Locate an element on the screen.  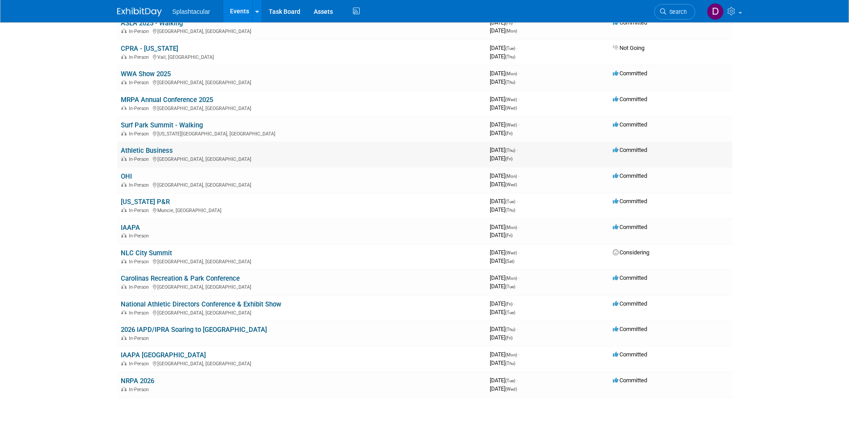
a: Carolinas Recreation & Park Conference is located at coordinates (180, 278).